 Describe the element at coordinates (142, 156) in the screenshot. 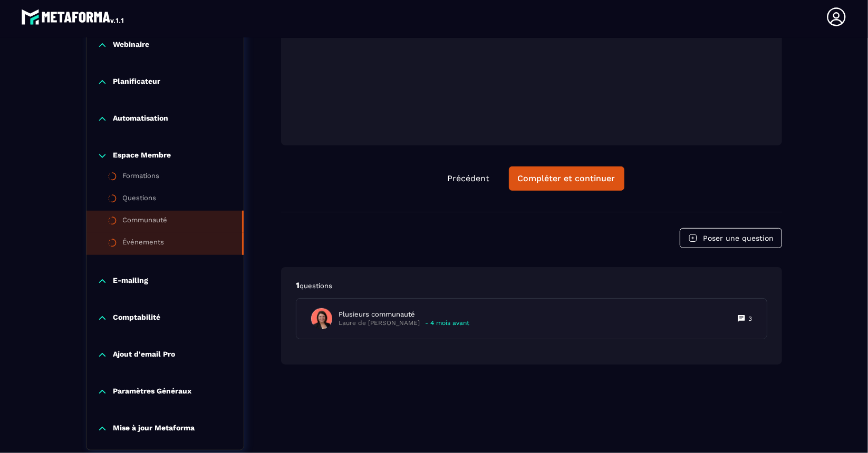

I see `p: Espace Membre` at that location.